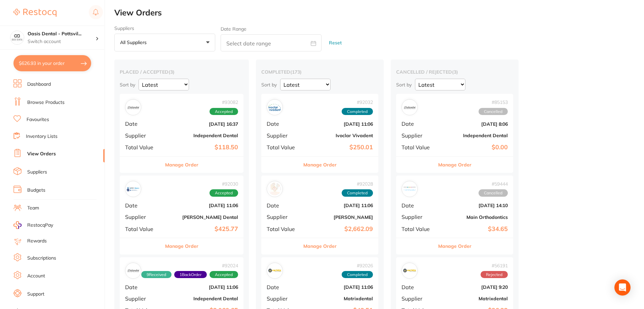  I want to click on a: Restocq Logo, so click(35, 12).